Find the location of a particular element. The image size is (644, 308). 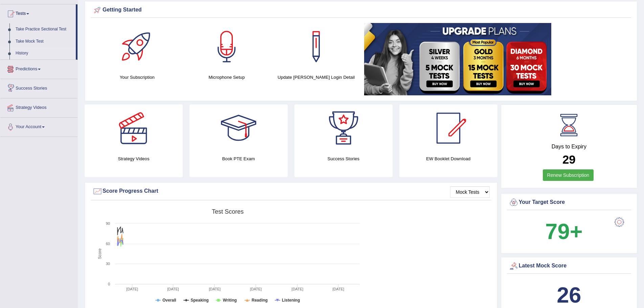

text: 90 is located at coordinates (108, 223).